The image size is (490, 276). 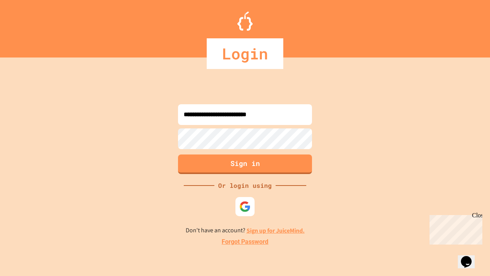 What do you see at coordinates (245, 21) in the screenshot?
I see `img: Logo.svg` at bounding box center [245, 21].